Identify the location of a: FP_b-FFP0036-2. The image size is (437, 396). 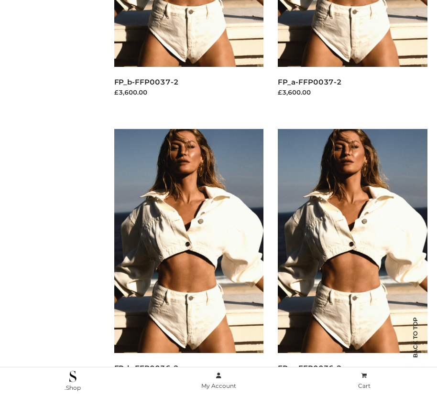
(146, 368).